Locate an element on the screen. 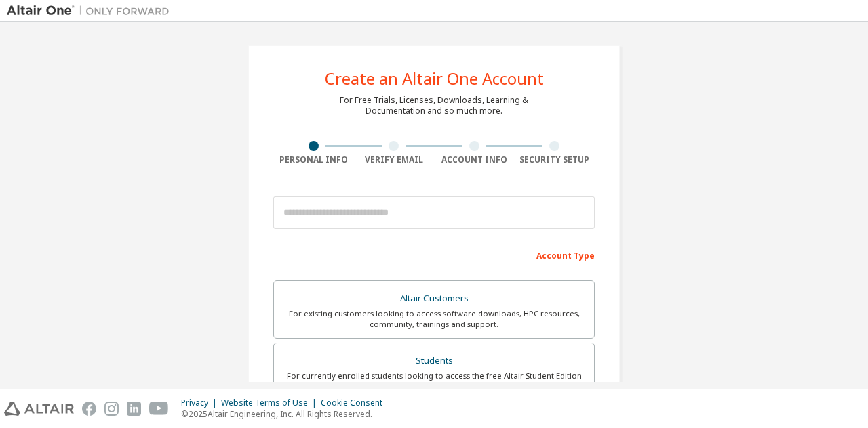 The width and height of the screenshot is (868, 428). div: For existing customers looking to access software downloads, HPC resources, community, trainings ... is located at coordinates (434, 320).